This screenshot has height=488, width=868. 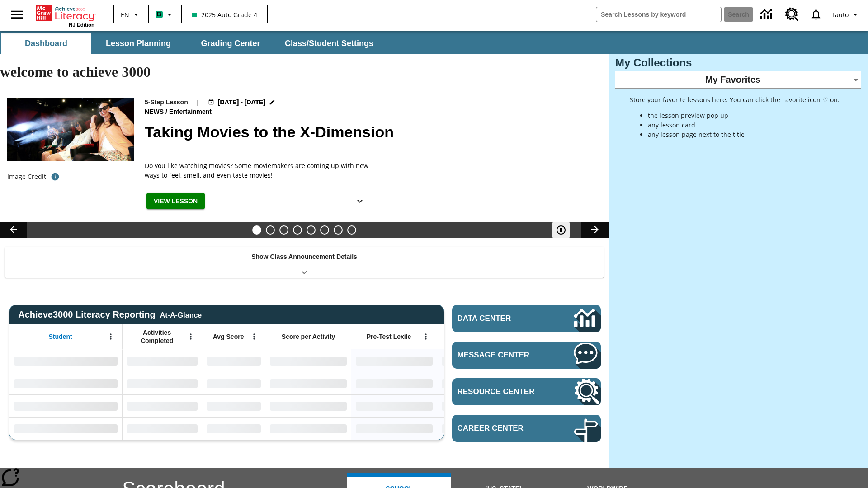 What do you see at coordinates (257, 230) in the screenshot?
I see `button: Slide 1 Taking Movies to the X-Dimension` at bounding box center [257, 230].